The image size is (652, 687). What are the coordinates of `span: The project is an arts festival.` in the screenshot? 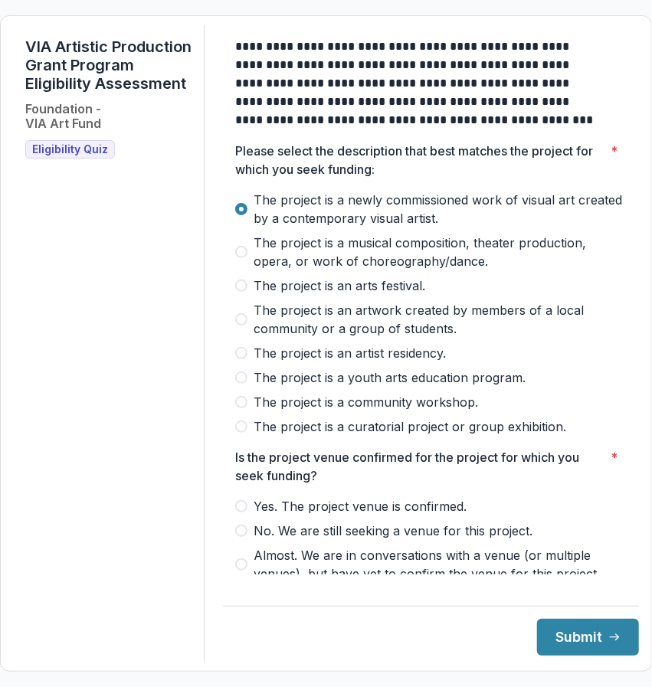 It's located at (339, 286).